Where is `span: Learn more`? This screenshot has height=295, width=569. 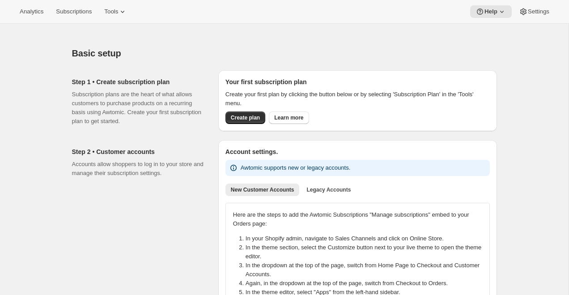
span: Learn more is located at coordinates (289, 118).